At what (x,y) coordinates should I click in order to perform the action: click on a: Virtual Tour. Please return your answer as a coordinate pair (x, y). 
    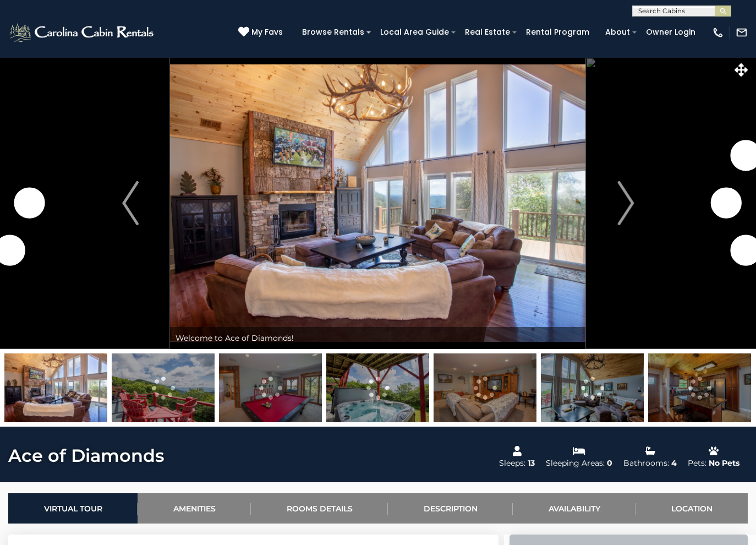
    Looking at the image, I should click on (73, 508).